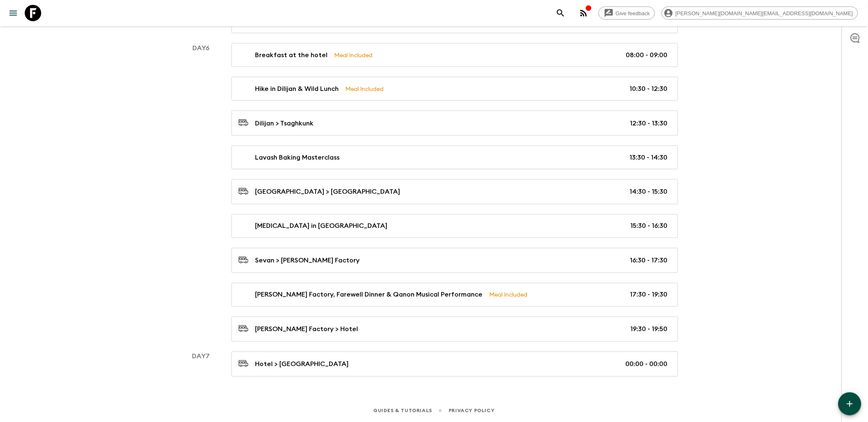 This screenshot has height=422, width=868. Describe the element at coordinates (647, 364) in the screenshot. I see `p: 00:00 - 00:00` at that location.